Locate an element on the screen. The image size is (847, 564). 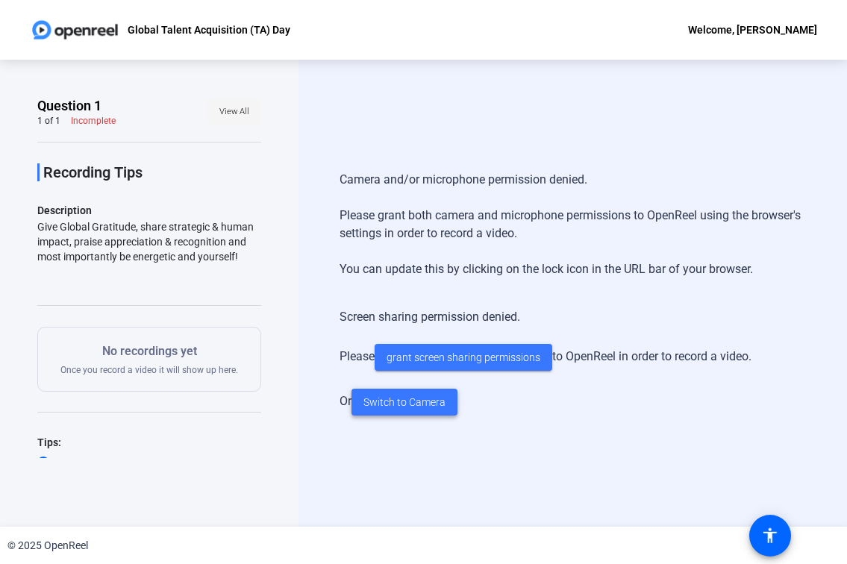
span: Question 1 is located at coordinates (69, 106).